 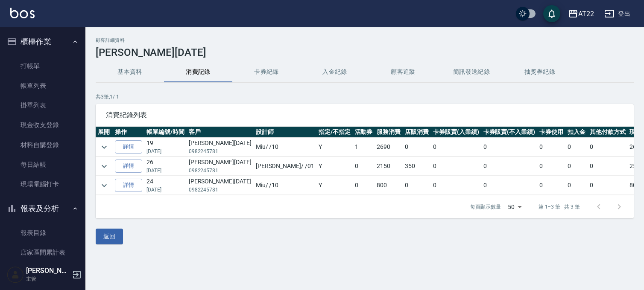 I want to click on button: 登出, so click(x=617, y=14).